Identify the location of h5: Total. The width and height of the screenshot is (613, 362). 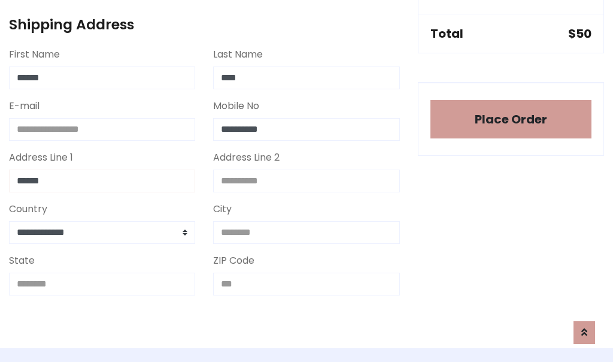
(447, 34).